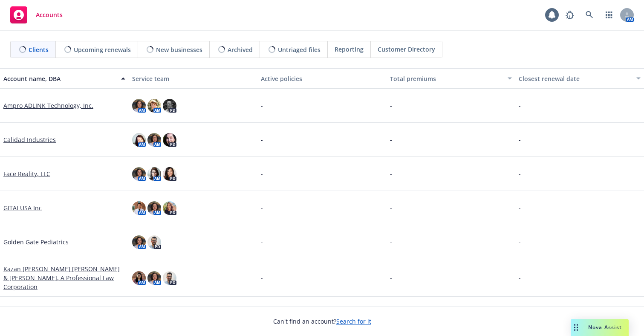 The width and height of the screenshot is (644, 336). Describe the element at coordinates (49, 15) in the screenshot. I see `span: Accounts` at that location.